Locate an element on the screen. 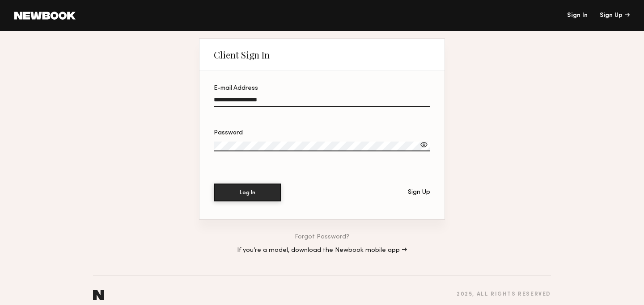  input: Password is located at coordinates (322, 147).